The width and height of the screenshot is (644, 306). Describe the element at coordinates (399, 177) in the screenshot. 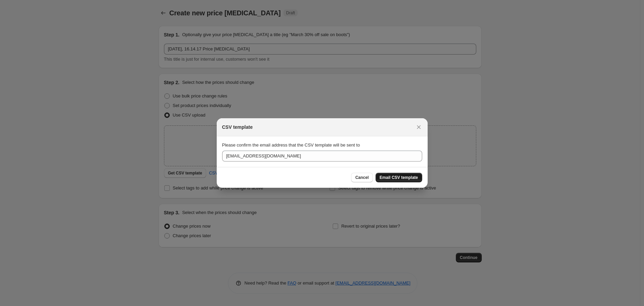

I see `button: Email CSV template` at that location.